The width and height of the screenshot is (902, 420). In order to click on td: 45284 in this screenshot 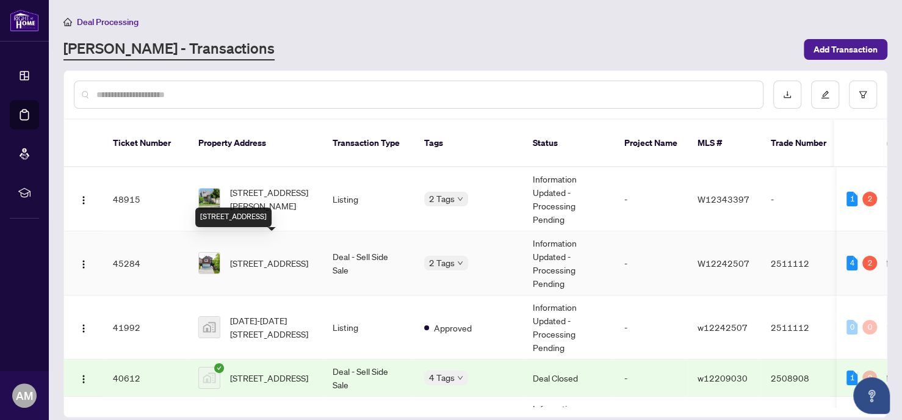, I will do `click(146, 263)`.